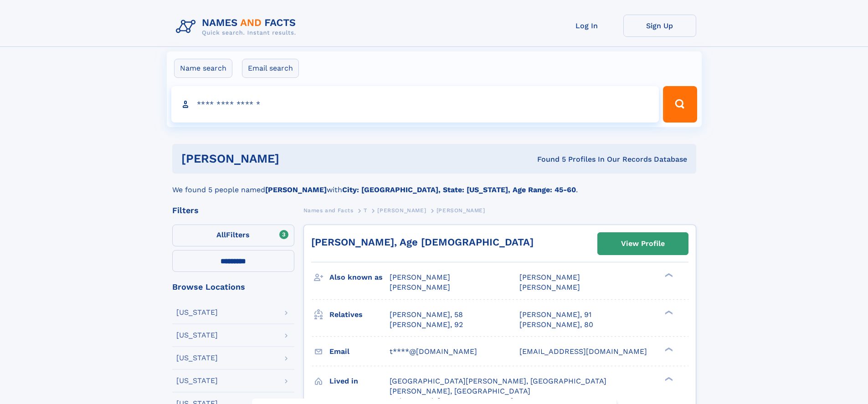 Image resolution: width=868 pixels, height=404 pixels. Describe the element at coordinates (360, 381) in the screenshot. I see `h3: Lived in` at that location.